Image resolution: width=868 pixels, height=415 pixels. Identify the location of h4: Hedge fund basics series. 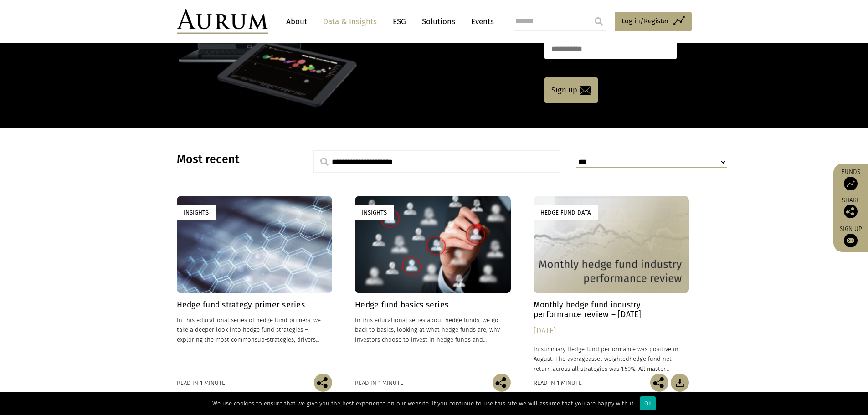
(433, 305).